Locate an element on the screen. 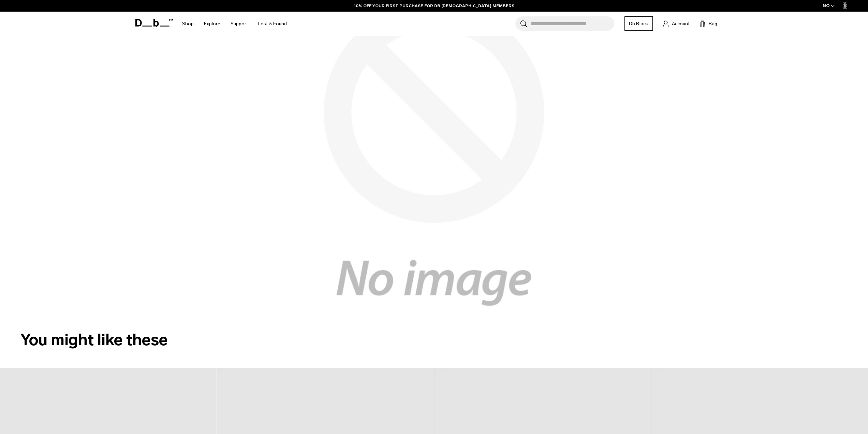 The height and width of the screenshot is (434, 868). span: Account is located at coordinates (681, 24).